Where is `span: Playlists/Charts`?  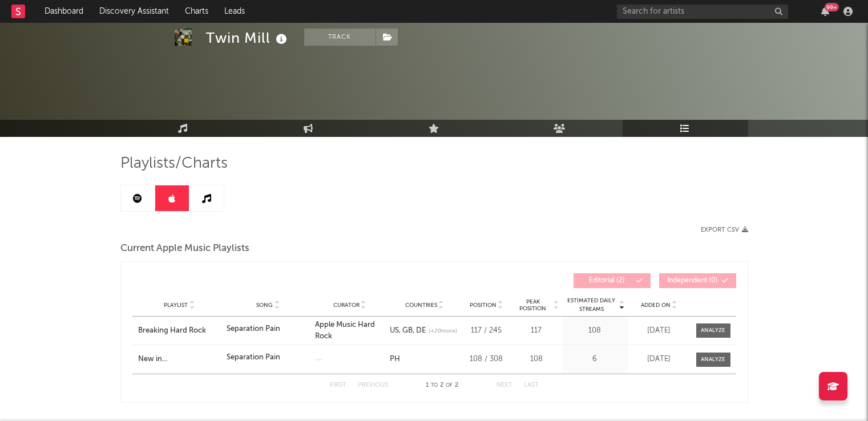
span: Playlists/Charts is located at coordinates (174, 163).